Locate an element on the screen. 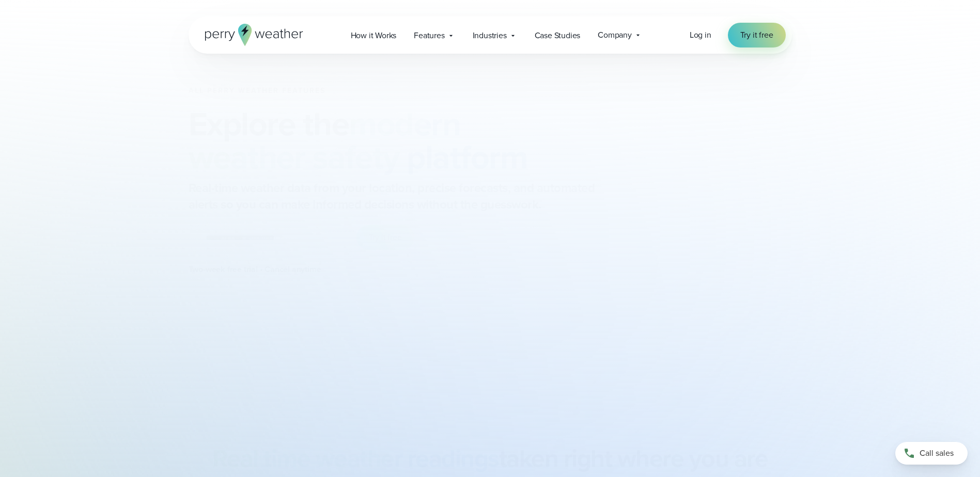 This screenshot has height=477, width=980. span: Company is located at coordinates (614, 35).